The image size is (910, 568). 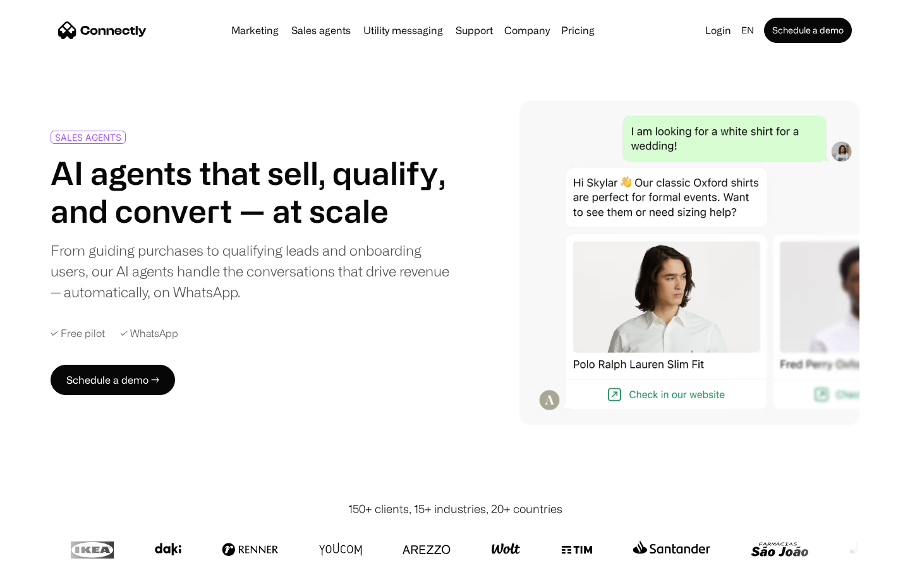 I want to click on a: Marketing, so click(x=255, y=30).